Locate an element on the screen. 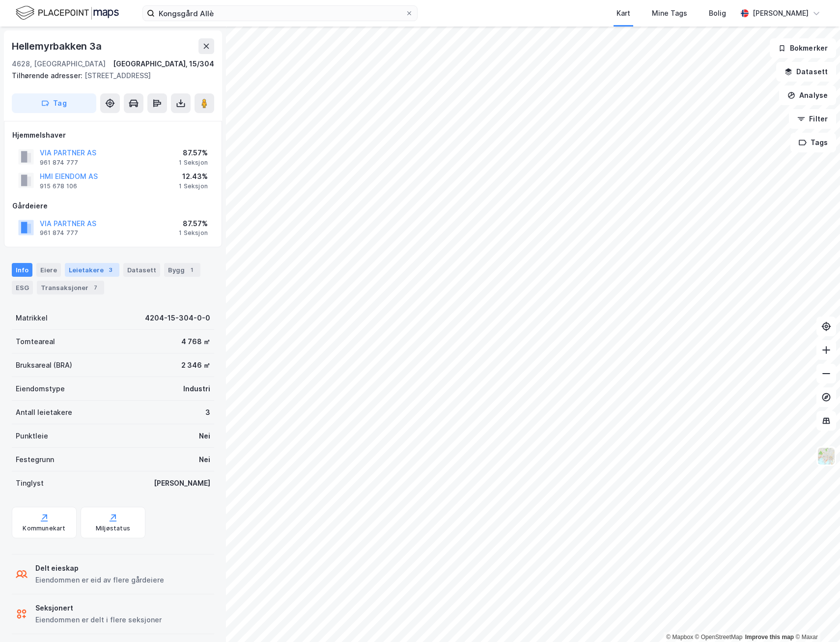 This screenshot has width=840, height=642. div: Eiendommen er delt i flere seksjoner is located at coordinates (98, 620).